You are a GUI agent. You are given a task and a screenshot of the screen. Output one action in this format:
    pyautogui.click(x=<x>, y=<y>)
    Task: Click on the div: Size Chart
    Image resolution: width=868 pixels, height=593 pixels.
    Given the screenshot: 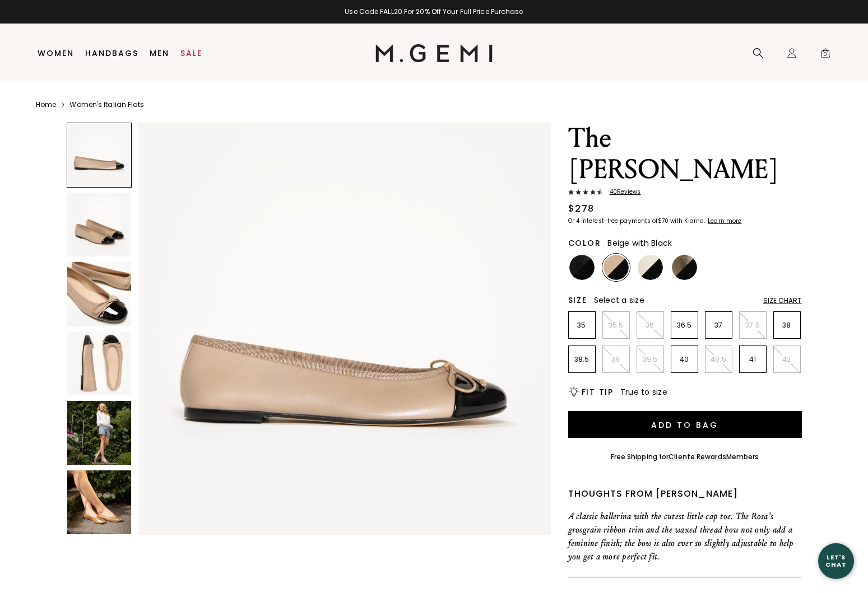 What is the action you would take?
    pyautogui.click(x=782, y=301)
    